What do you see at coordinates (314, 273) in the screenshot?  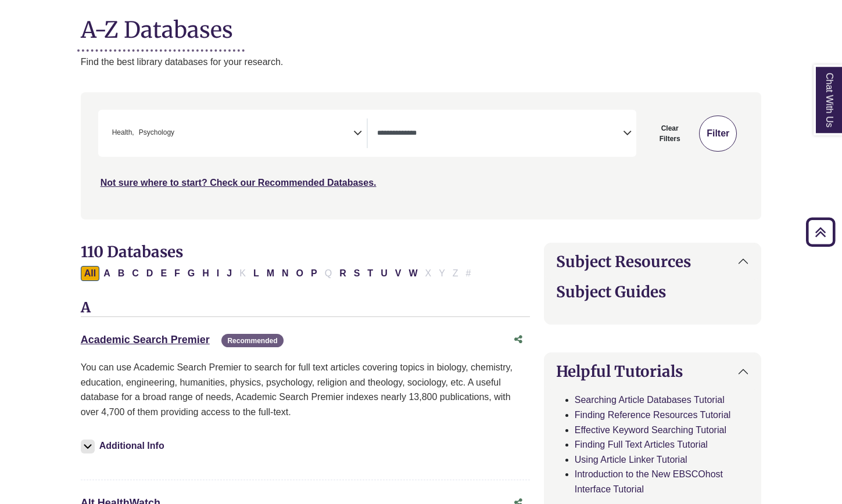 I see `button: Filter Results P` at bounding box center [314, 273].